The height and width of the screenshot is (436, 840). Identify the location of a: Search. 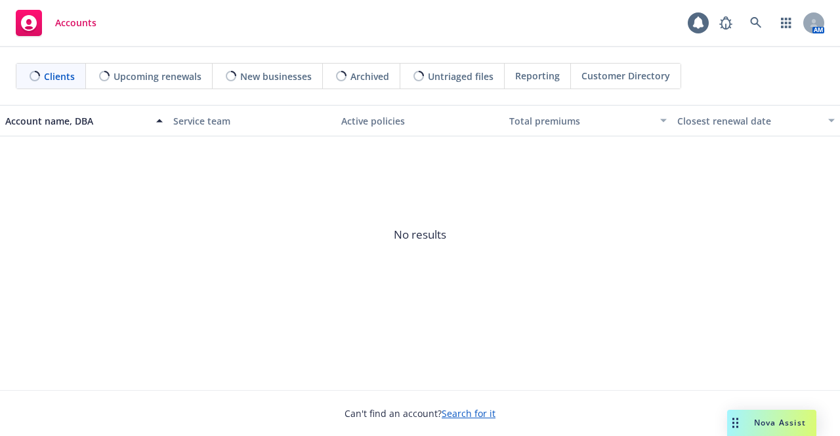
(756, 23).